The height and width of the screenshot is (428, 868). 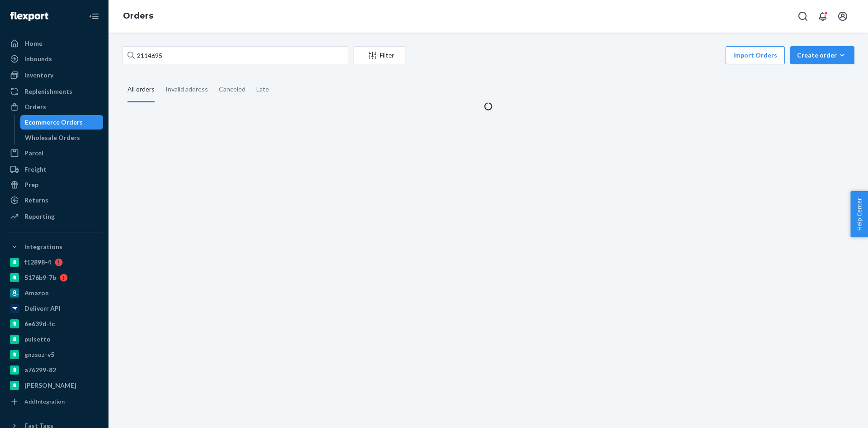 What do you see at coordinates (34, 153) in the screenshot?
I see `div: Parcel` at bounding box center [34, 153].